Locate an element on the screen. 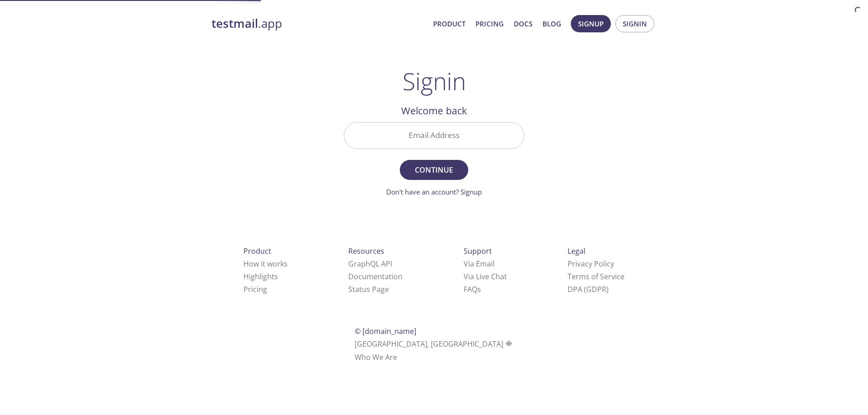 The image size is (868, 415). a: DPA (GDPR) is located at coordinates (588, 290).